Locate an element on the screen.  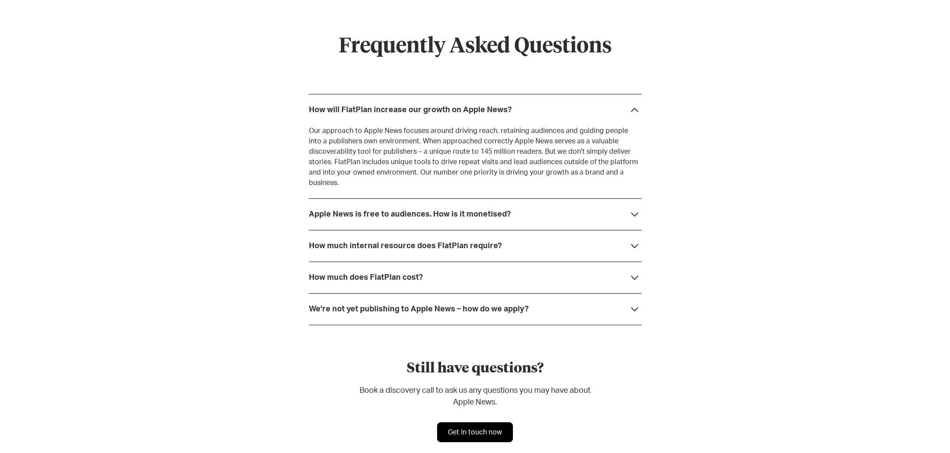
p: Our approach to Apple News focuses around driving reach, retaining audiences and guiding people i... is located at coordinates (475, 157).